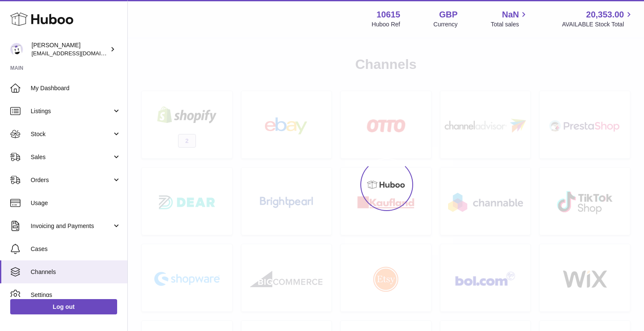 Image resolution: width=644 pixels, height=331 pixels. Describe the element at coordinates (76, 88) in the screenshot. I see `span: My Dashboard` at that location.